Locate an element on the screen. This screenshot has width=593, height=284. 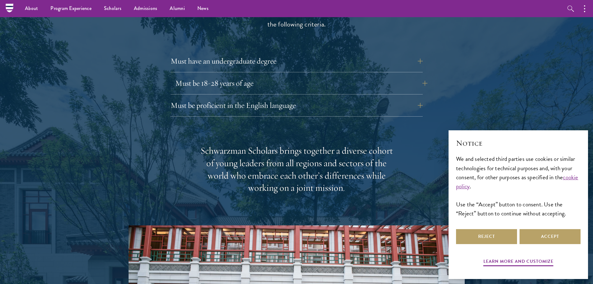
button: Learn more and customize is located at coordinates (519, 262).